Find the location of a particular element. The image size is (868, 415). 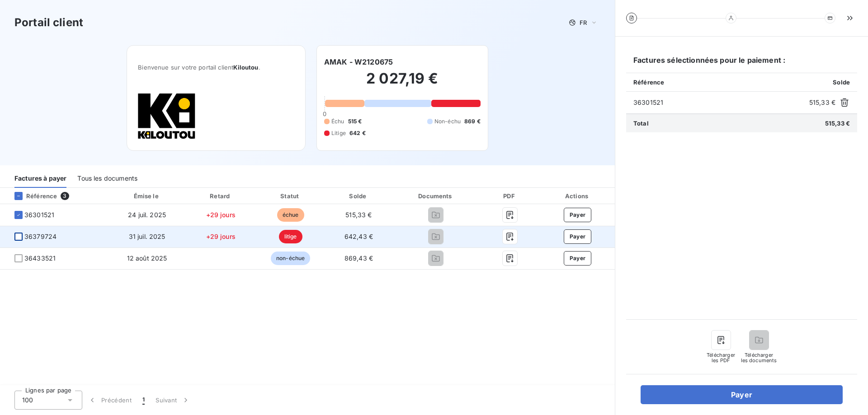

span: Kiloutou is located at coordinates (245, 67).